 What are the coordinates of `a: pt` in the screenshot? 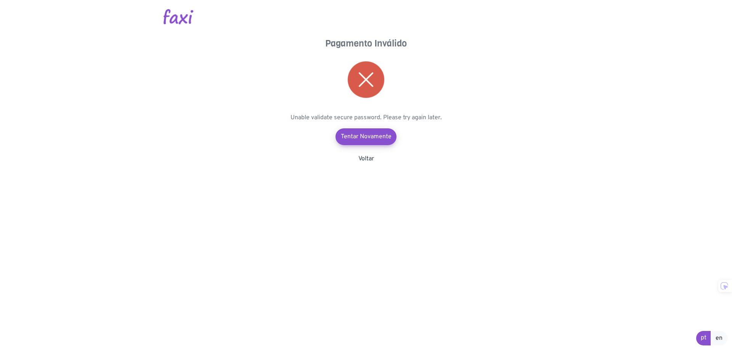 It's located at (703, 339).